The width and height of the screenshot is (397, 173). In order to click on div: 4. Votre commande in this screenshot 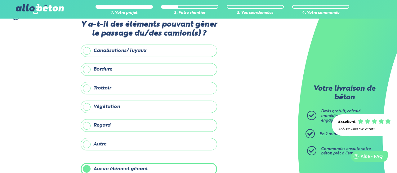, I will do `click(321, 13)`.